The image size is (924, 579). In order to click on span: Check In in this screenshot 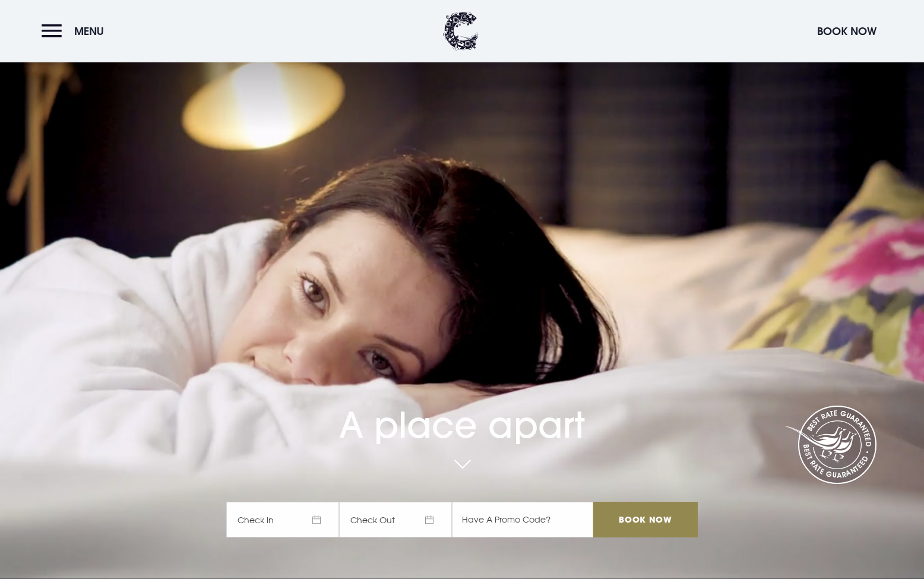, I will do `click(283, 519)`.